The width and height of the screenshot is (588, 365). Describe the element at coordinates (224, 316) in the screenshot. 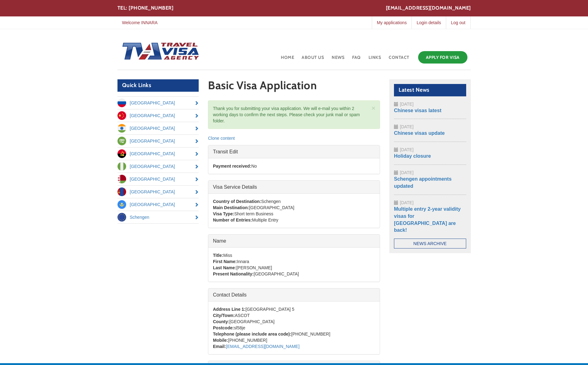

I see `div: City/Town:` at that location.